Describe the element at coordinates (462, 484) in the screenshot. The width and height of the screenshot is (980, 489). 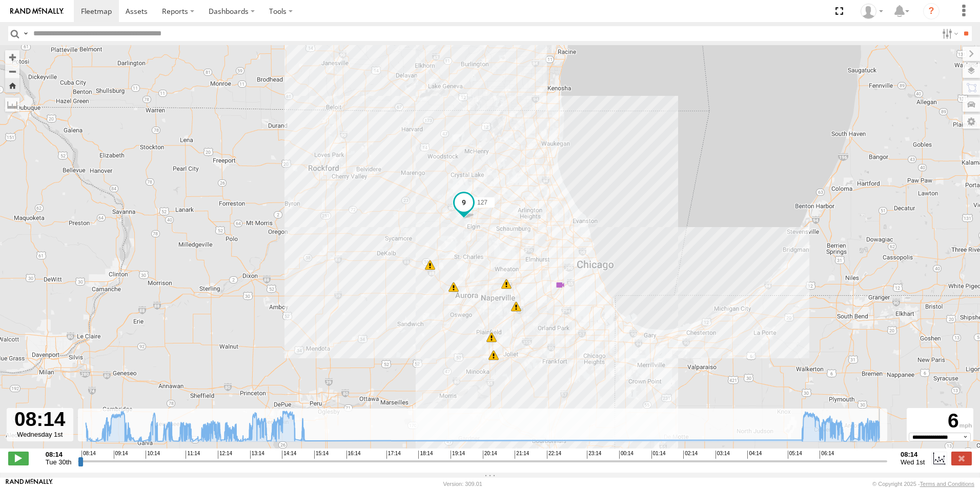
I see `div: Version: 309.01` at that location.